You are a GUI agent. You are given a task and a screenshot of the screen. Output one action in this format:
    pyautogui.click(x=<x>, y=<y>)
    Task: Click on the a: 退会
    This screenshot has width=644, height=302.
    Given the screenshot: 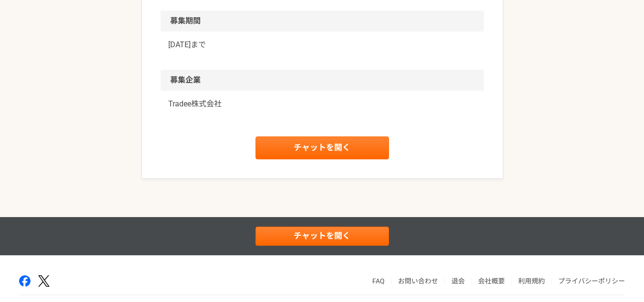 What is the action you would take?
    pyautogui.click(x=458, y=281)
    